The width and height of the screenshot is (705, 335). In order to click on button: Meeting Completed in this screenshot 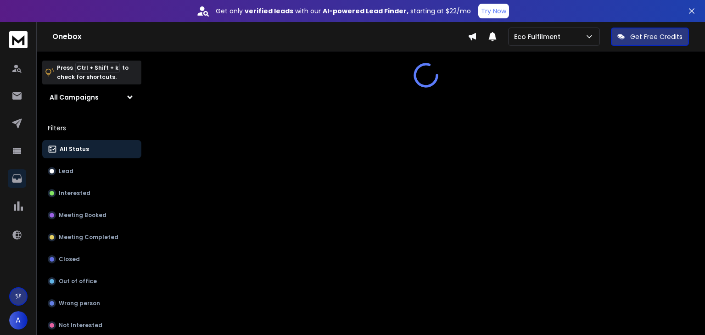, I will do `click(92, 237)`.